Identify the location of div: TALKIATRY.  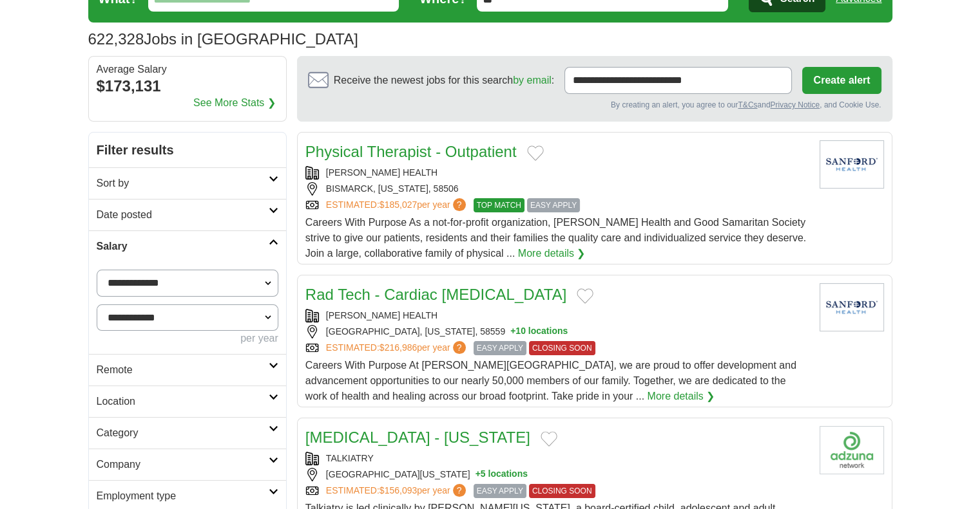
(557, 458).